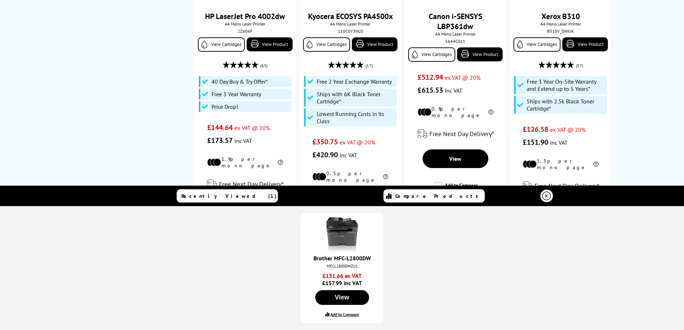 This screenshot has height=330, width=684. I want to click on span: Free 2 Year Exchange Warranty, so click(354, 82).